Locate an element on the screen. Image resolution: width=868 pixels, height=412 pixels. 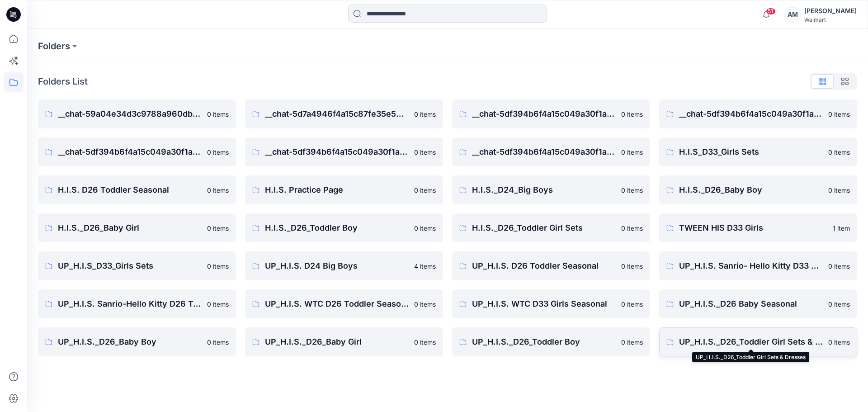
a: UP_H.I.S. WTC D26 Toddler Seasonal0 items is located at coordinates (344, 304).